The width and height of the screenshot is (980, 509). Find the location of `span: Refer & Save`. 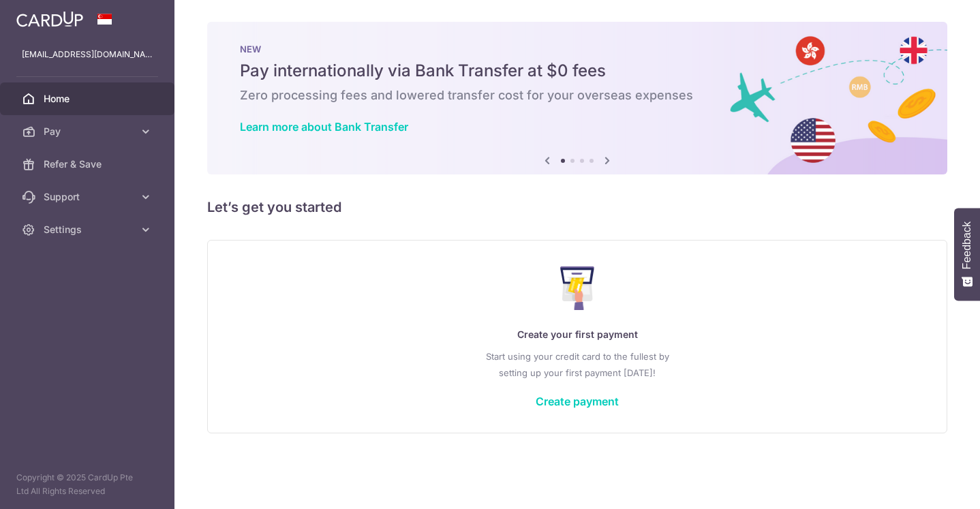

span: Refer & Save is located at coordinates (88, 164).